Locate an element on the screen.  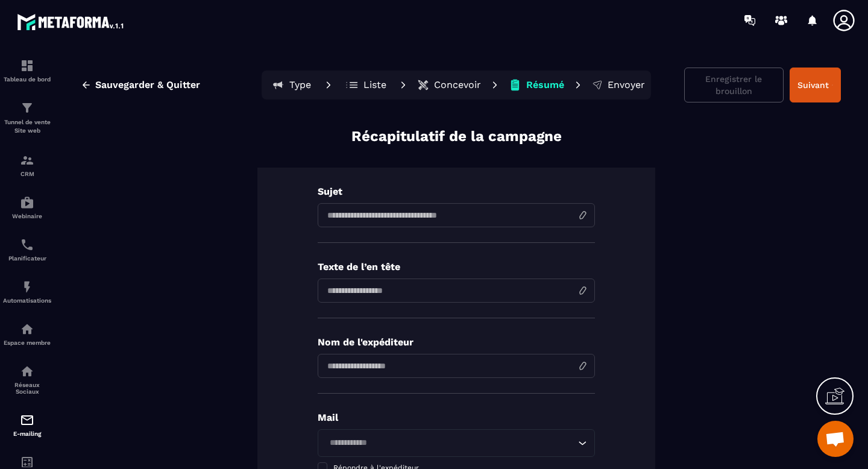
div: Search for option is located at coordinates (456, 443).